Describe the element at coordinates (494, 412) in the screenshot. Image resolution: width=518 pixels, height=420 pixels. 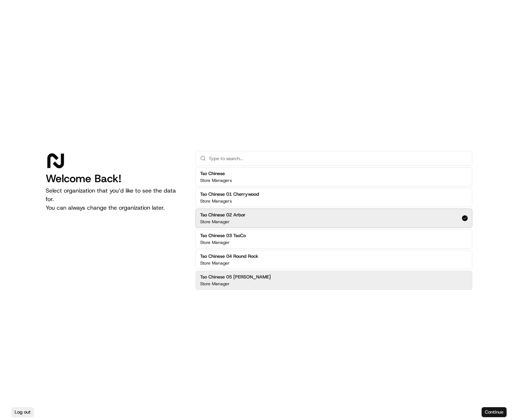
I see `button: Continue` at that location.